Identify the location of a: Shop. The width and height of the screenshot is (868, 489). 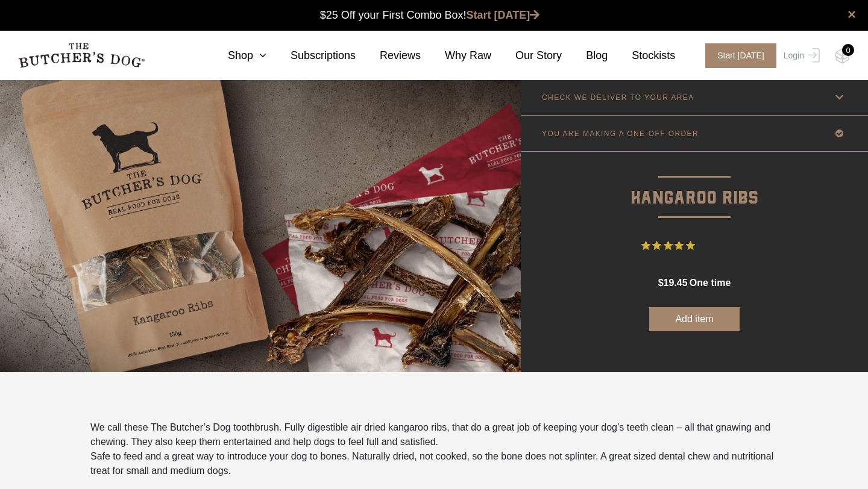
(235, 55).